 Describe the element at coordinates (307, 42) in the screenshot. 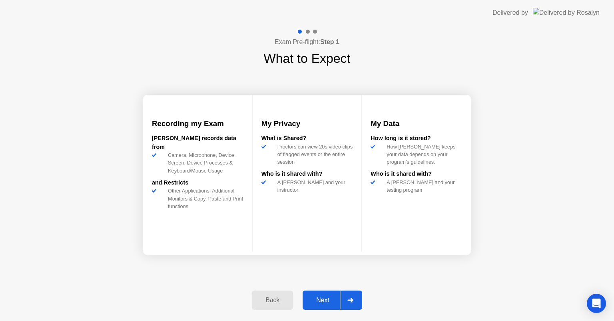

I see `h4: Exam Pre-flight:` at that location.